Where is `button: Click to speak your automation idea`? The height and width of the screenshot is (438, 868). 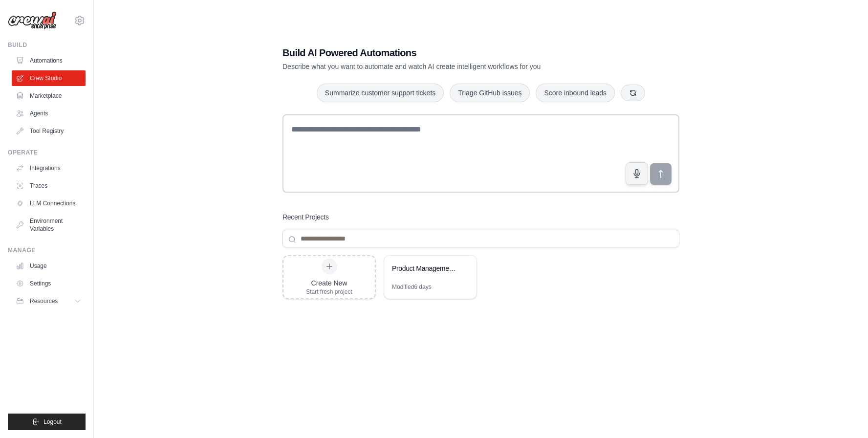 button: Click to speak your automation idea is located at coordinates (637, 173).